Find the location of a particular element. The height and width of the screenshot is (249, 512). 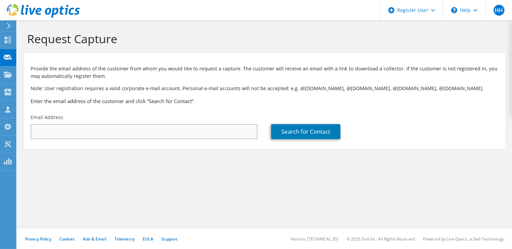

a: Support is located at coordinates (169, 239).